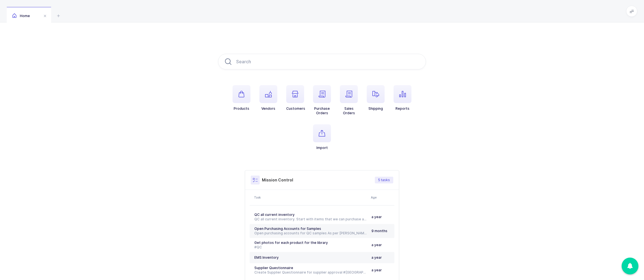  What do you see at coordinates (21, 16) in the screenshot?
I see `span: Home` at bounding box center [21, 16].